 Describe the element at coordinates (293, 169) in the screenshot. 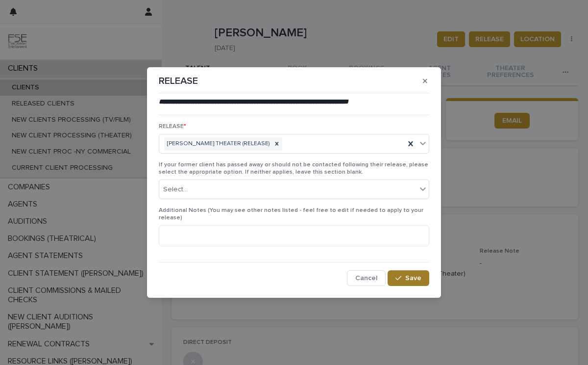

I see `span: If your former client has passed away or should not be contacted following their release, please ...` at that location.